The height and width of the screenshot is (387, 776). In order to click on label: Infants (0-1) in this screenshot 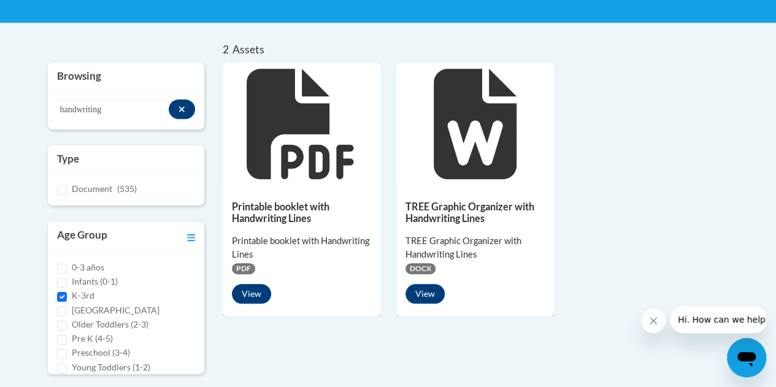, I will do `click(95, 282)`.